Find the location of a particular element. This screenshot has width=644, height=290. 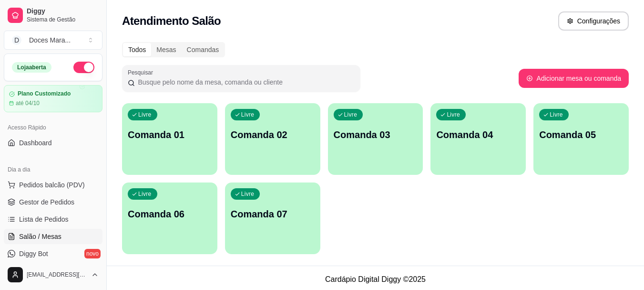

button: Configurações is located at coordinates (594, 21).